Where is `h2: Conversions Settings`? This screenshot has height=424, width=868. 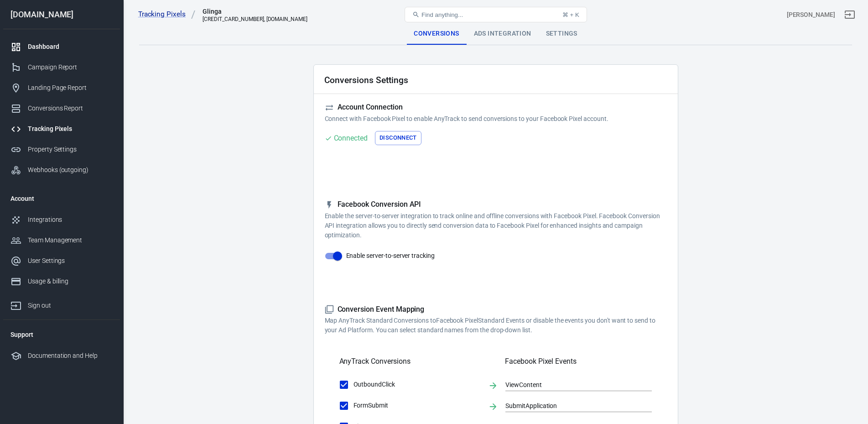
h2: Conversions Settings is located at coordinates (366, 80).